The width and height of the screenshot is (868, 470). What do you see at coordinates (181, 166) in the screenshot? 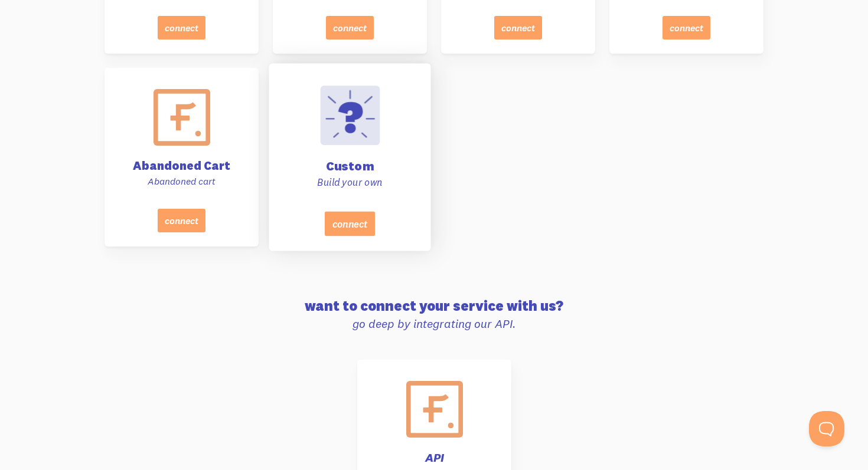
I see `h4: Abandoned Cart` at bounding box center [181, 166].